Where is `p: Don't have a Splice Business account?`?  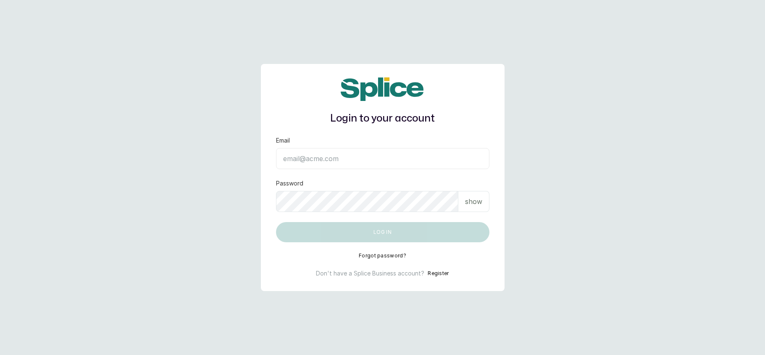
p: Don't have a Splice Business account? is located at coordinates (370, 273).